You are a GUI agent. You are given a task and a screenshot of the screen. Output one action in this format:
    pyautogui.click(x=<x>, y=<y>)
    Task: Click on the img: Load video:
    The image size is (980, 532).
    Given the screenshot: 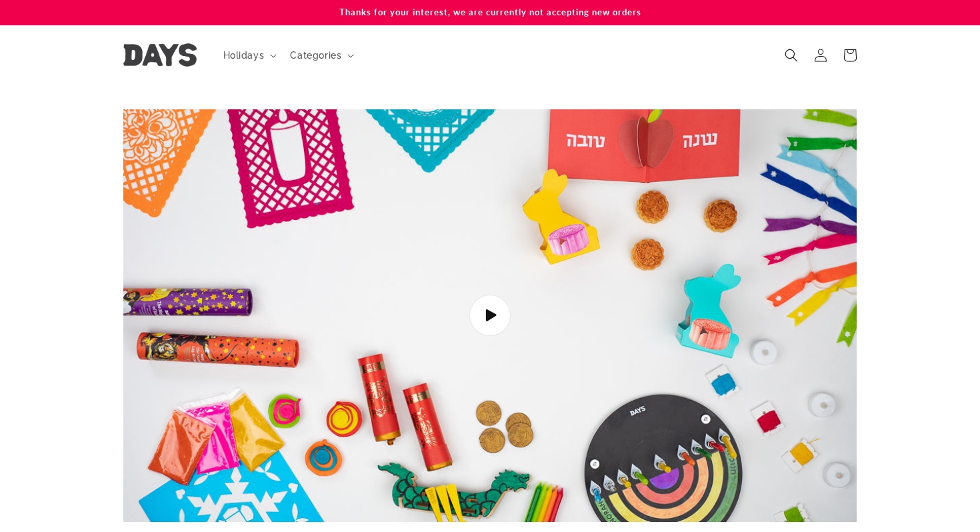 What is the action you would take?
    pyautogui.click(x=490, y=315)
    